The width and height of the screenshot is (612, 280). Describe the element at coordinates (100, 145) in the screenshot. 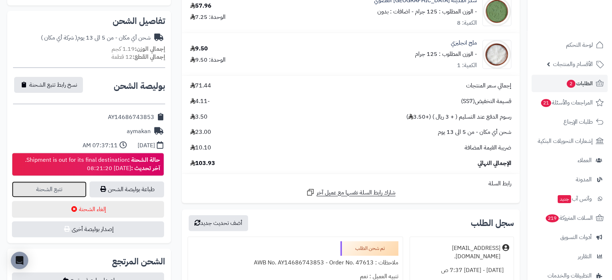

I see `div: 07:37:11 AM` at that location.